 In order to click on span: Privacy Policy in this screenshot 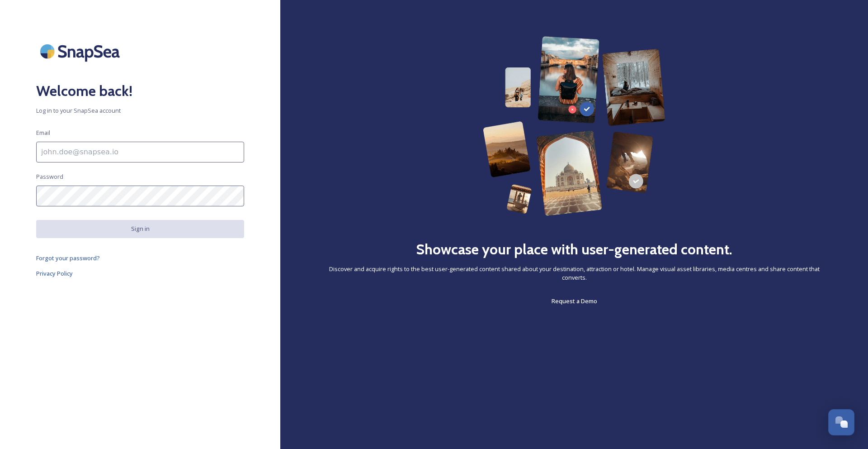, I will do `click(54, 273)`.